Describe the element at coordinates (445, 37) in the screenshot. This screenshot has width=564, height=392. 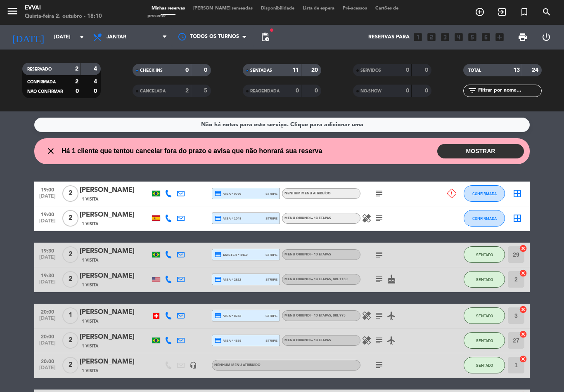
I see `i: looks_3` at that location.